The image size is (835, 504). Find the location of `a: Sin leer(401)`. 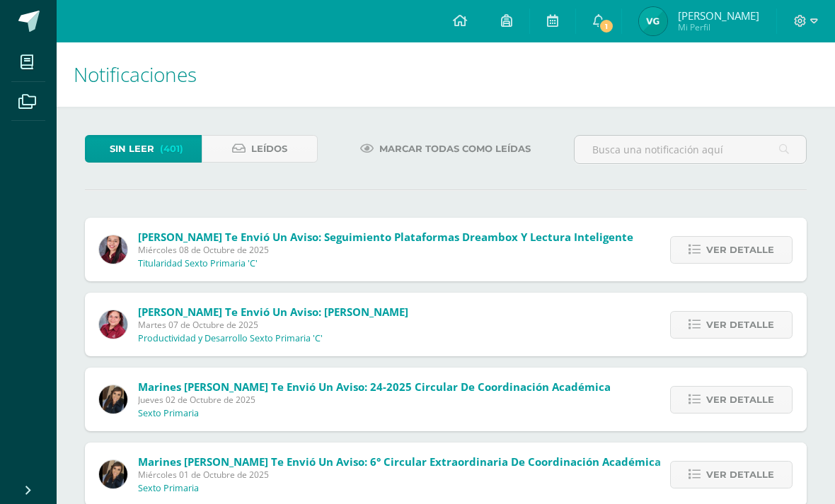

a: Sin leer(401) is located at coordinates (143, 148).